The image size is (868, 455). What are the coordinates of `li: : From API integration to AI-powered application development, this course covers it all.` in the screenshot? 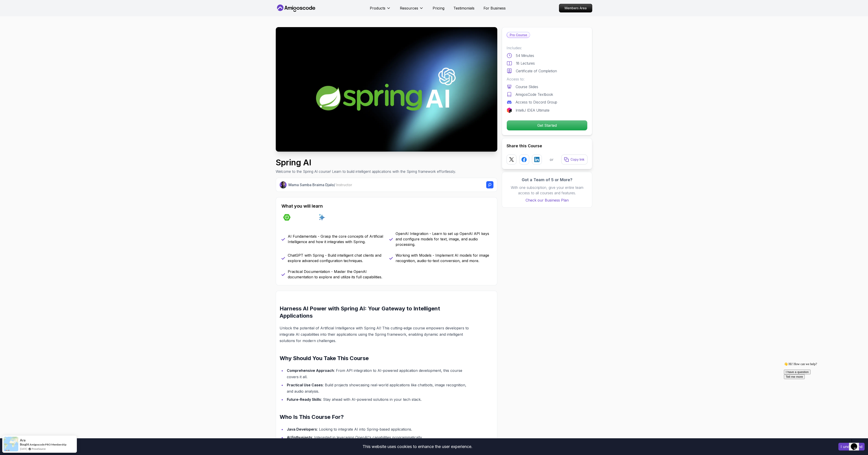 It's located at (378, 373).